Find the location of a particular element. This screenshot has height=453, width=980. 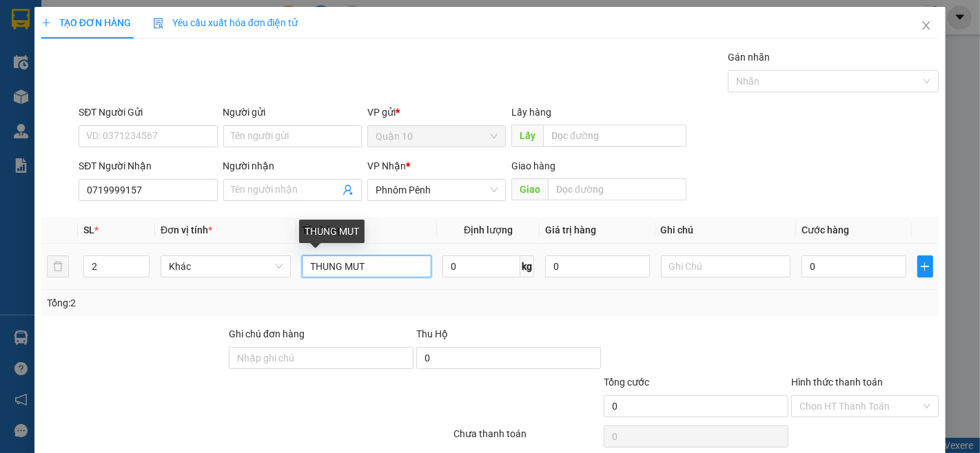

div: Người gửi is located at coordinates (292, 112).